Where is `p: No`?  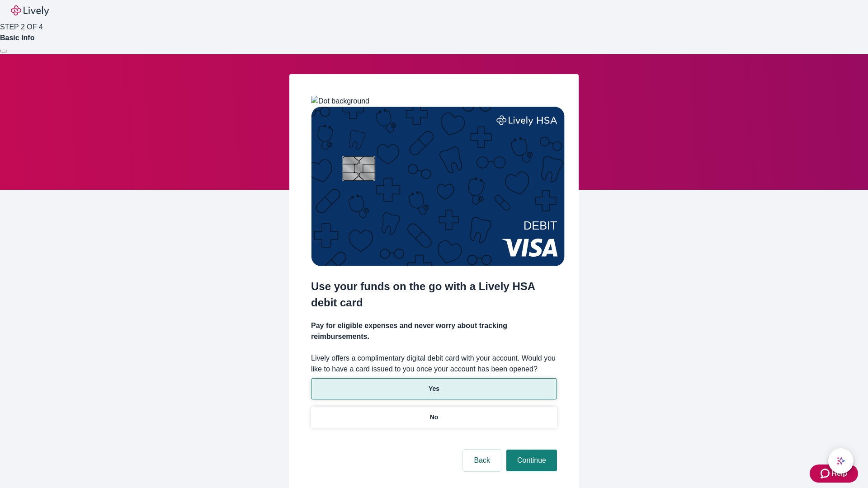 p: No is located at coordinates (434, 417).